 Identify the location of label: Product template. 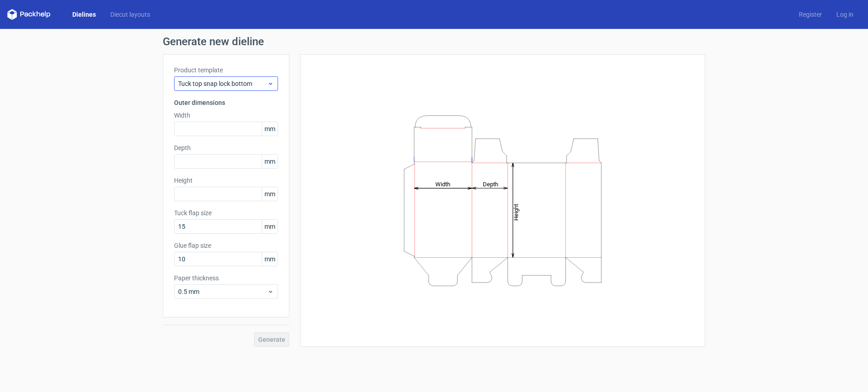
(226, 70).